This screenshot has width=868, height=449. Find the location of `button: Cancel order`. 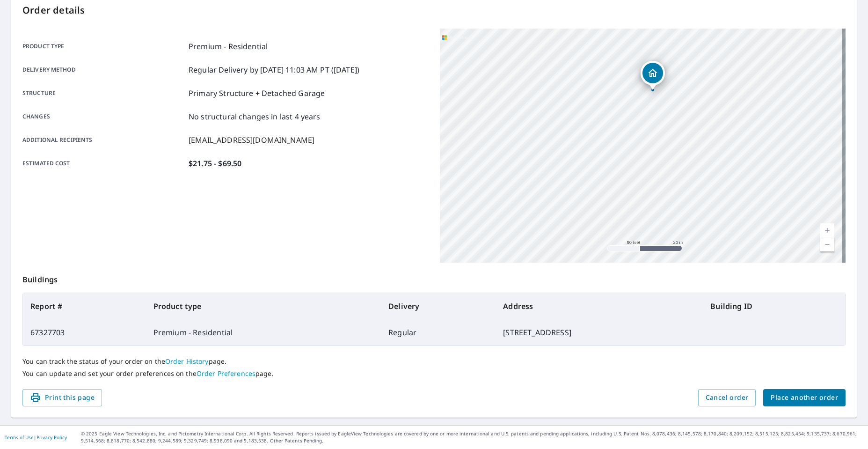

button: Cancel order is located at coordinates (727, 398).